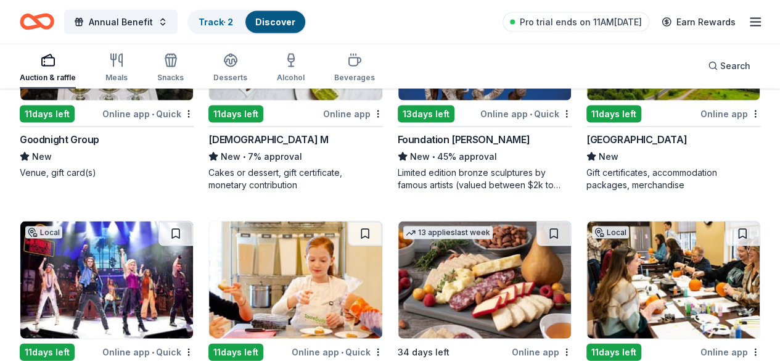 Image resolution: width=780 pixels, height=361 pixels. I want to click on button: Annual Benefit, so click(121, 22).